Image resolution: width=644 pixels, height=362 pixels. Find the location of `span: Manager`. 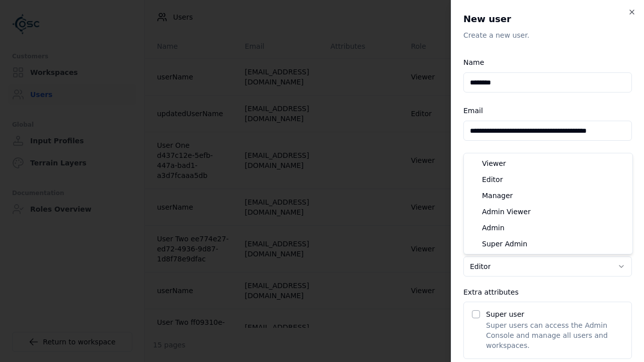

span: Manager is located at coordinates (497, 196).